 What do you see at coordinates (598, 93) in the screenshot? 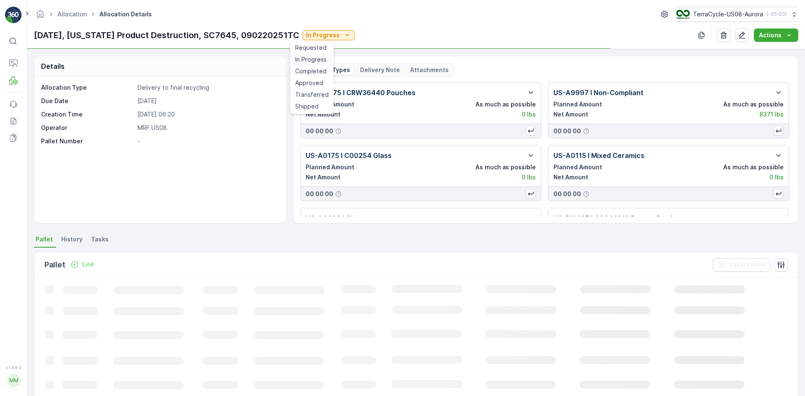
I see `p: US-A9997 I Non-Compliant` at bounding box center [598, 93].